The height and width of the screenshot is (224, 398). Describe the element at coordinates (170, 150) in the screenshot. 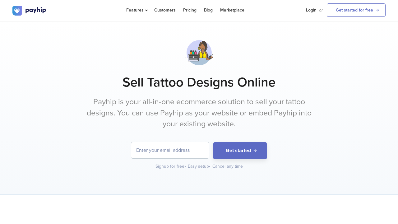

I see `input: Enter your email address` at that location.